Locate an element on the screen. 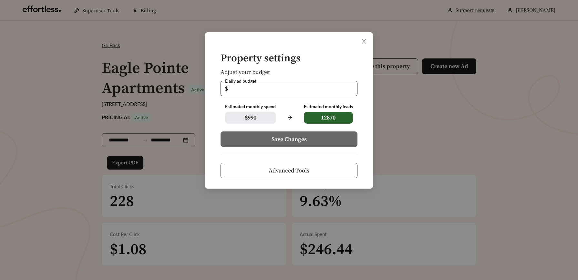 Image resolution: width=578 pixels, height=280 pixels. a: Advanced Tools is located at coordinates (289, 170).